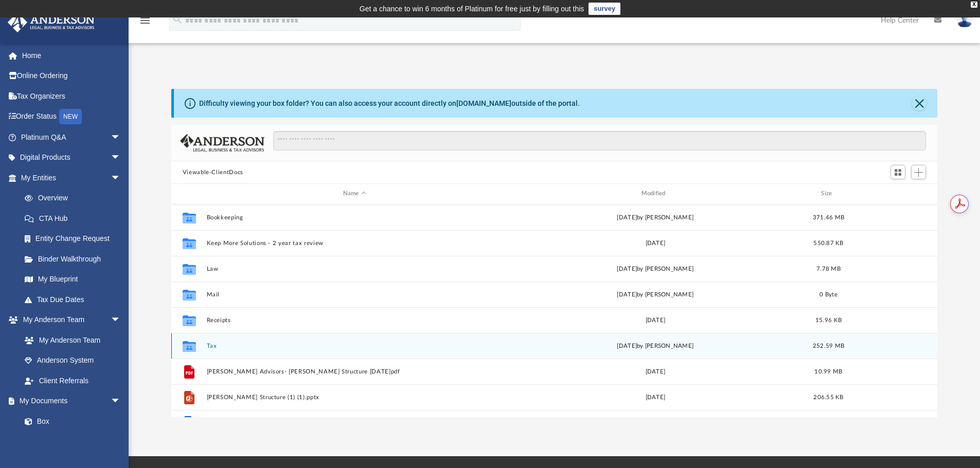 This screenshot has height=468, width=980. Describe the element at coordinates (828, 345) in the screenshot. I see `span: 252.59 MB` at that location.